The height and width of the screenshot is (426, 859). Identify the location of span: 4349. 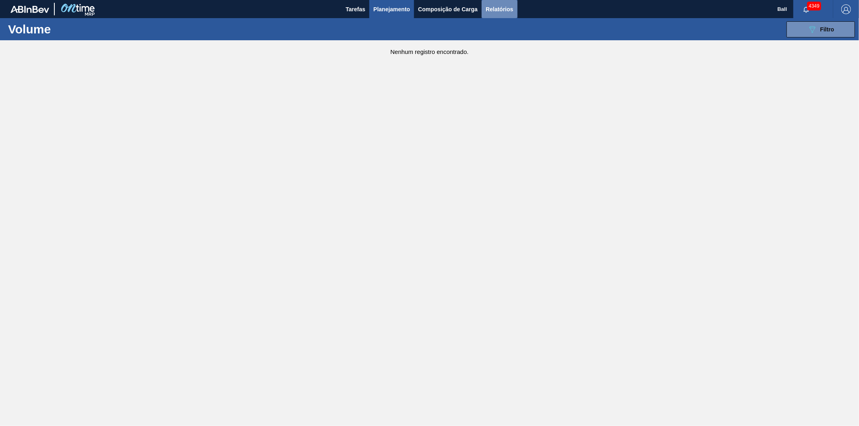
(813, 6).